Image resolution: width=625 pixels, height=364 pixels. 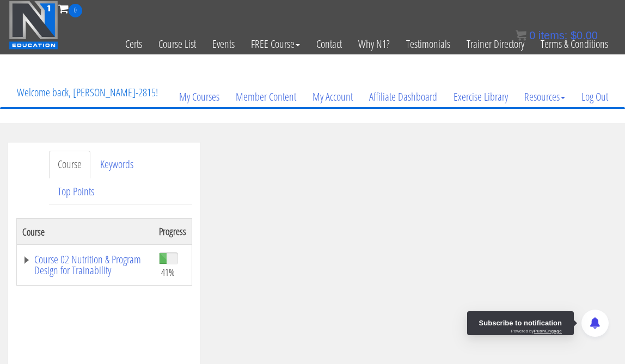 What do you see at coordinates (76, 192) in the screenshot?
I see `a: Top Points` at bounding box center [76, 192].